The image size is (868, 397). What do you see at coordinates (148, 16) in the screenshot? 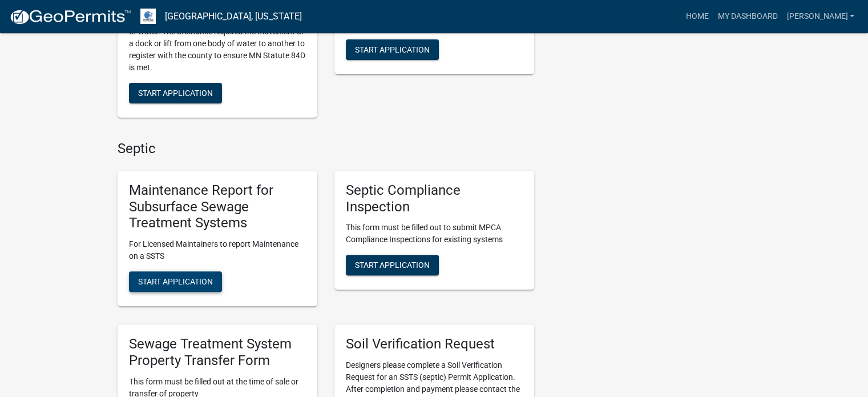
I see `img: Otter Tail County, Minnesota` at bounding box center [148, 16].